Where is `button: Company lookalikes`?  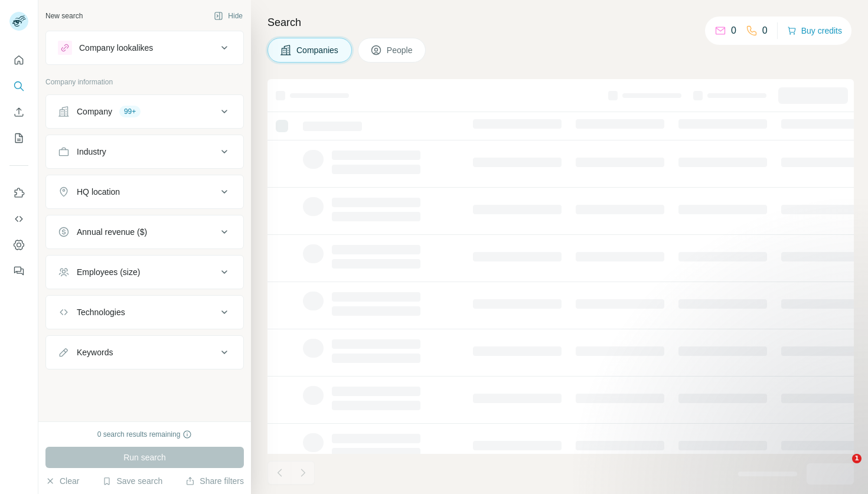 button: Company lookalikes is located at coordinates (144, 48).